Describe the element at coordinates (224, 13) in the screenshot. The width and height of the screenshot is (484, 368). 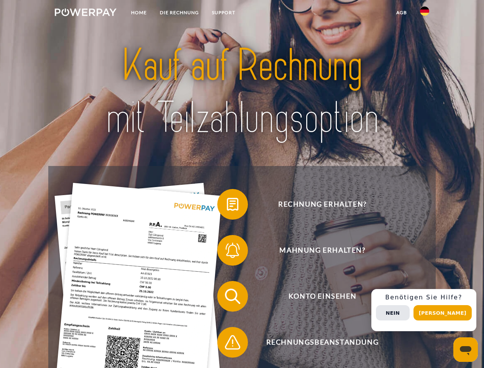
I see `a: SUPPORT` at that location.